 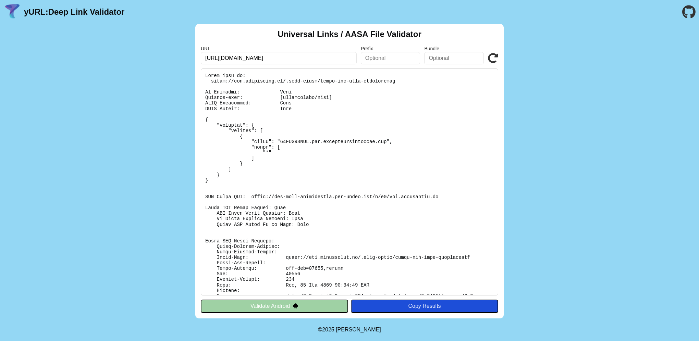 I want to click on label: Prefix, so click(x=391, y=49).